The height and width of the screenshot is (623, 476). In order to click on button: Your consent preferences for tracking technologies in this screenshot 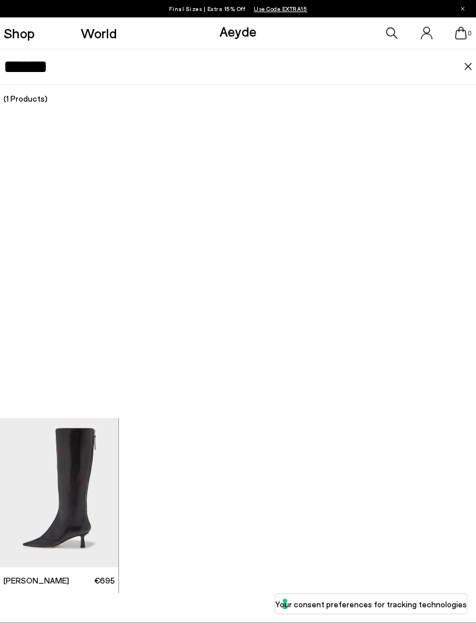, I will do `click(371, 604)`.